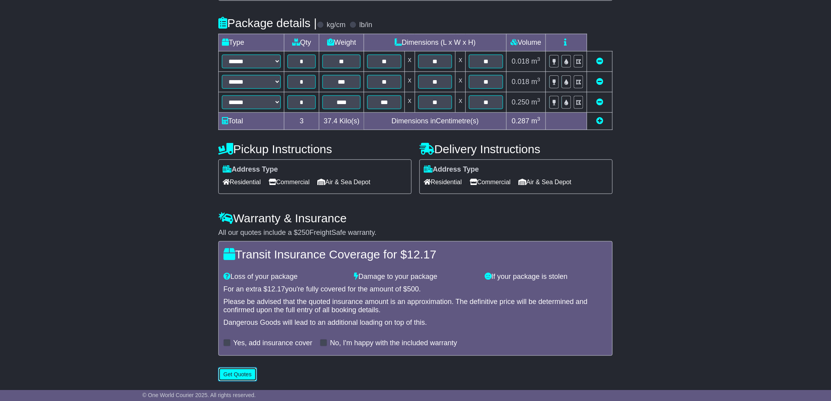  I want to click on td: Kilo(s), so click(342, 121).